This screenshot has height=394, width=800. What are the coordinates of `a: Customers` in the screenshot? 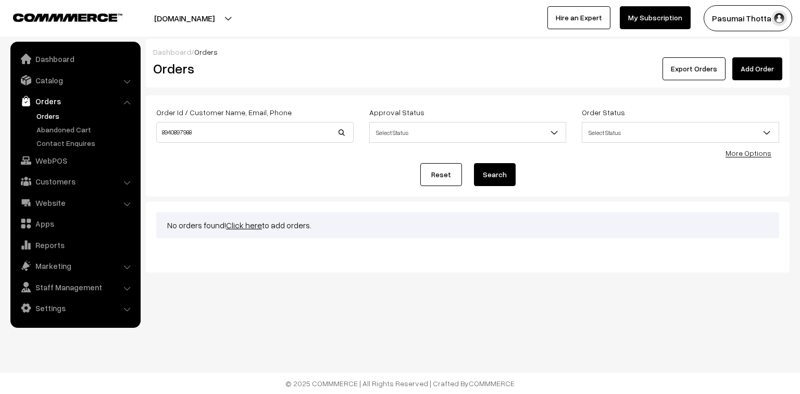 It's located at (75, 181).